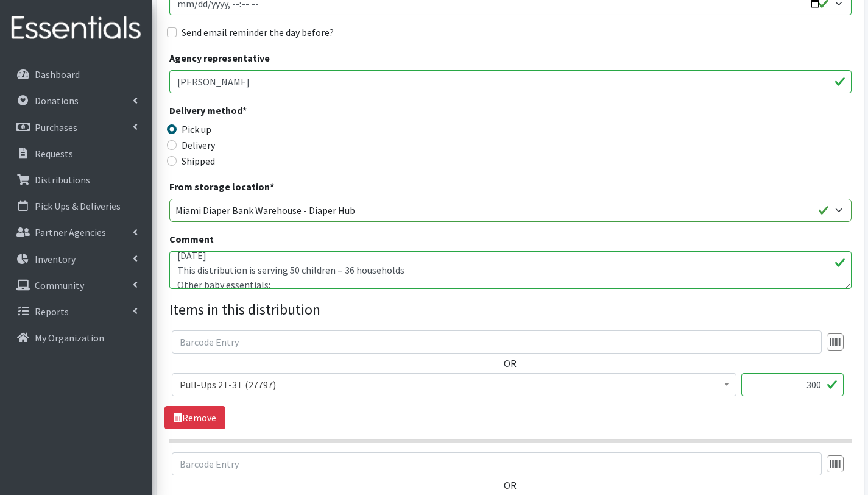 The width and height of the screenshot is (868, 495). Describe the element at coordinates (76, 74) in the screenshot. I see `a: Dashboard` at that location.